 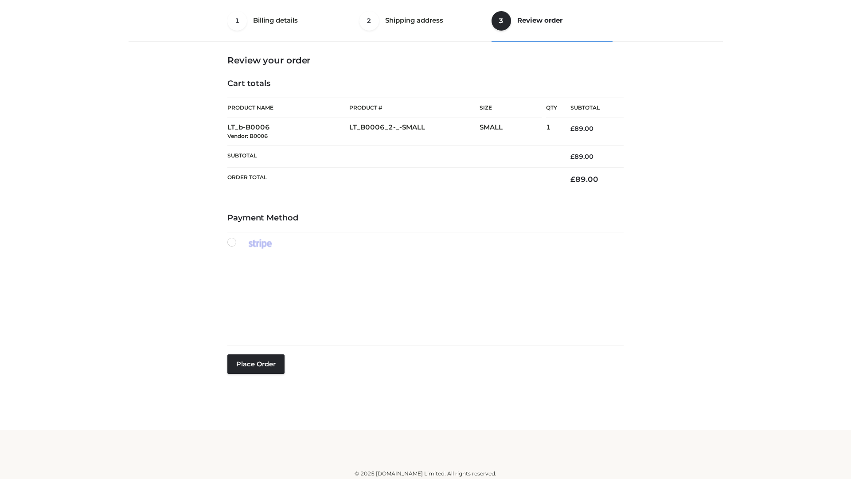 I want to click on h4: Payment Method, so click(x=426, y=218).